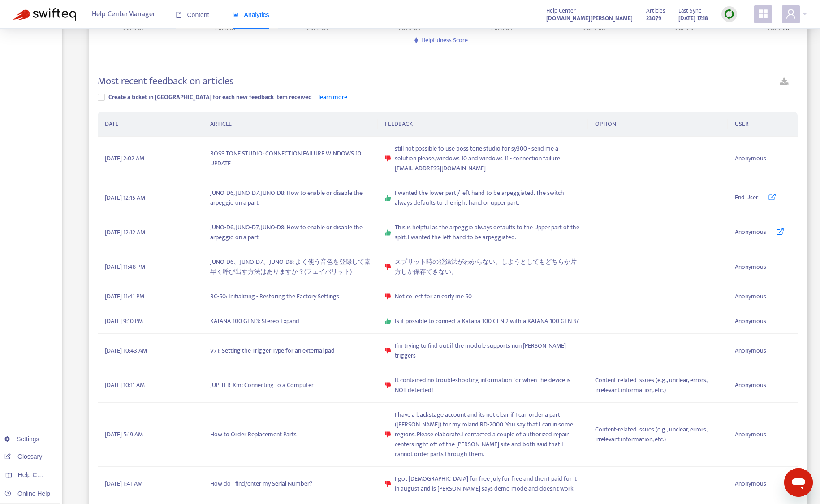 This screenshot has height=504, width=820. I want to click on td: BOSS TONE STUDIO: CONNECTION FAILURE WINDOWS 10 UPDATE, so click(290, 159).